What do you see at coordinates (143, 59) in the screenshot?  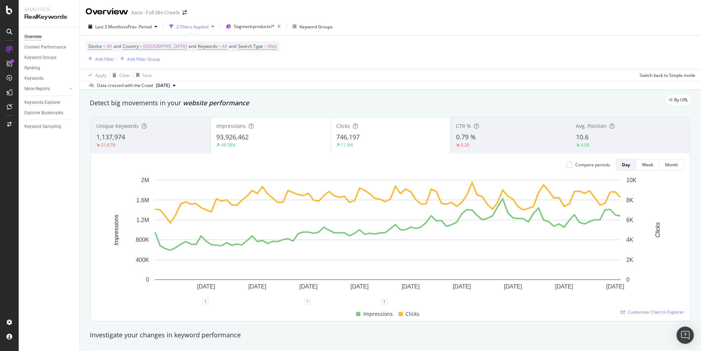 I see `div: Add Filter Group` at bounding box center [143, 59].